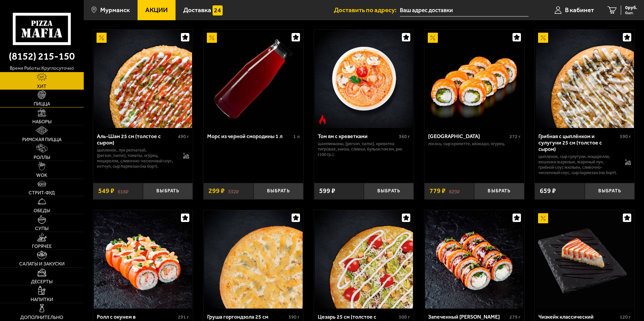  What do you see at coordinates (632, 8) in the screenshot?
I see `span: 0 руб.` at bounding box center [632, 8].